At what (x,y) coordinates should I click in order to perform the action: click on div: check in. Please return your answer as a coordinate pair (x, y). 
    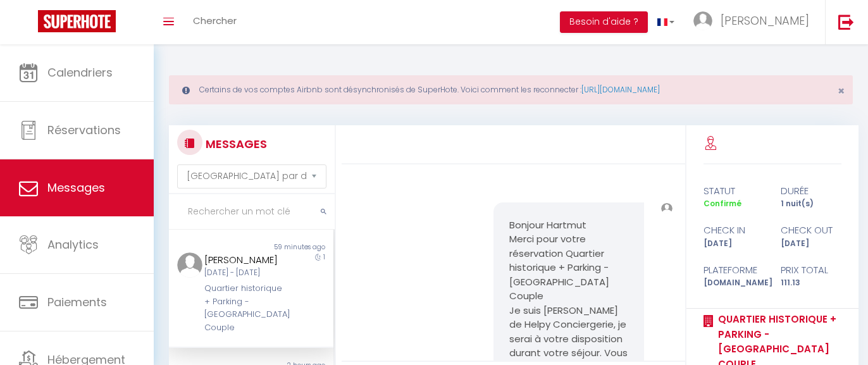
    Looking at the image, I should click on (734, 230).